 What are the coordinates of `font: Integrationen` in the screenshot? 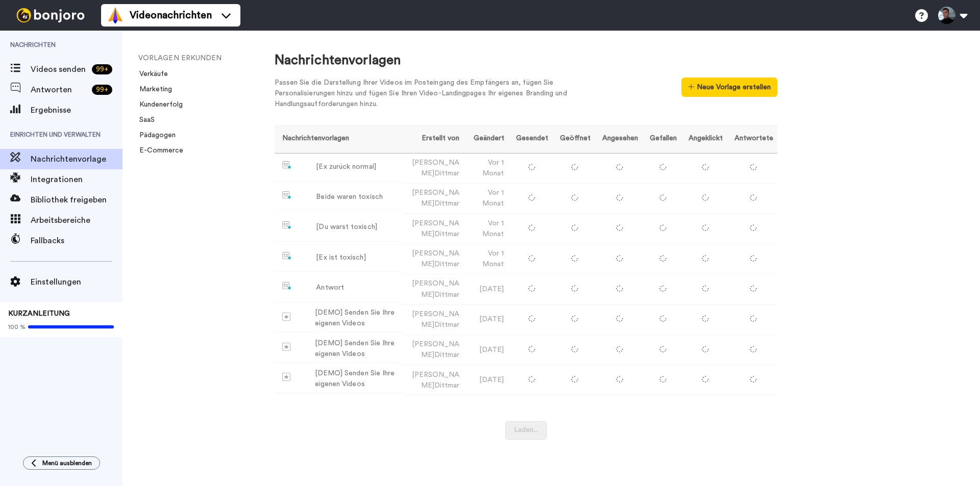 It's located at (57, 180).